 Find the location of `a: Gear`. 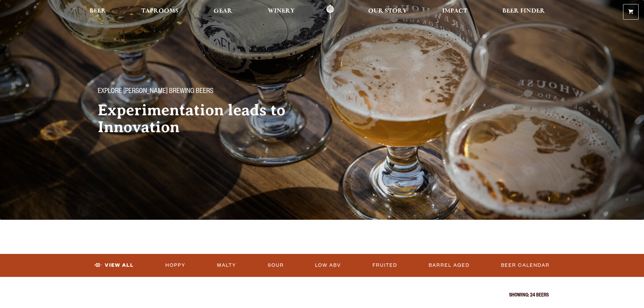

a: Gear is located at coordinates (223, 12).